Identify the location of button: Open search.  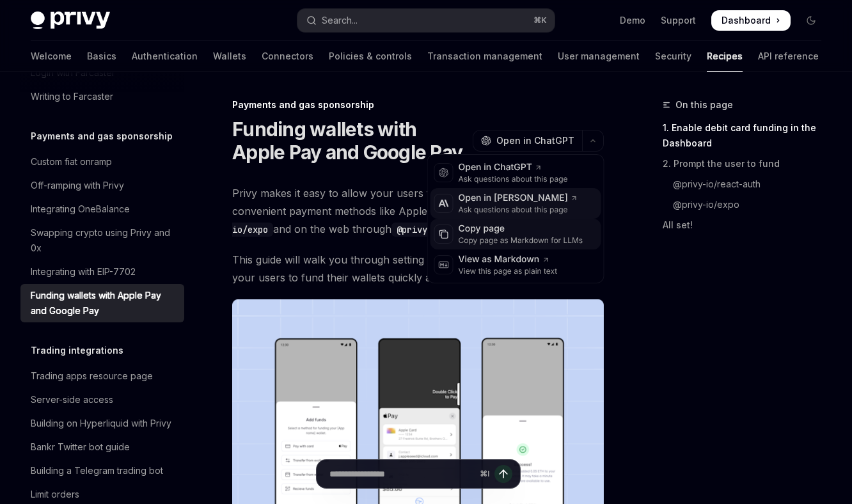
(426, 20).